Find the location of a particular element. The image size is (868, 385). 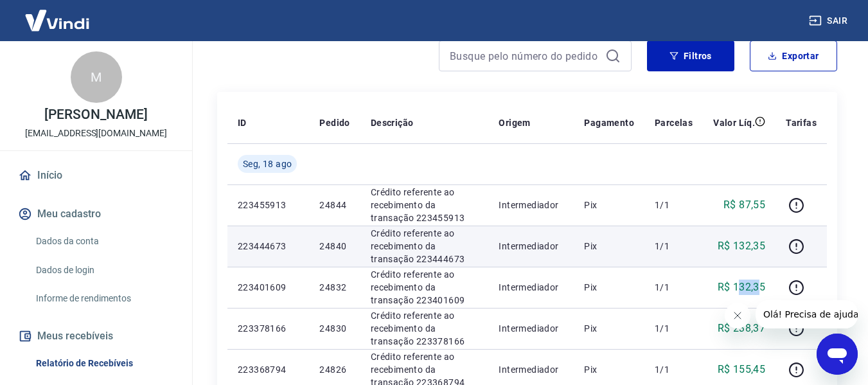

p: Pagamento is located at coordinates (609, 123).